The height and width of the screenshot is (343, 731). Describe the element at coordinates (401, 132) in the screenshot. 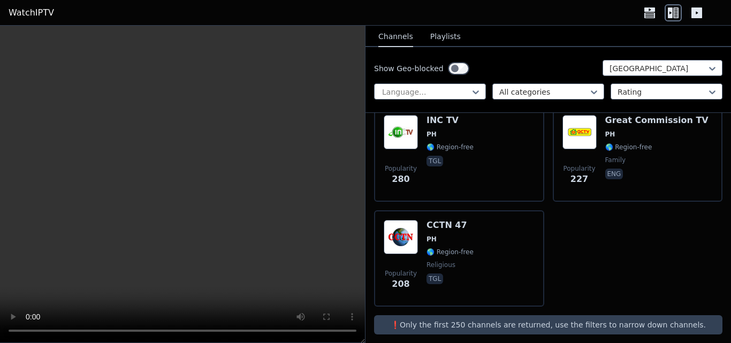

I see `img: INC TV` at that location.